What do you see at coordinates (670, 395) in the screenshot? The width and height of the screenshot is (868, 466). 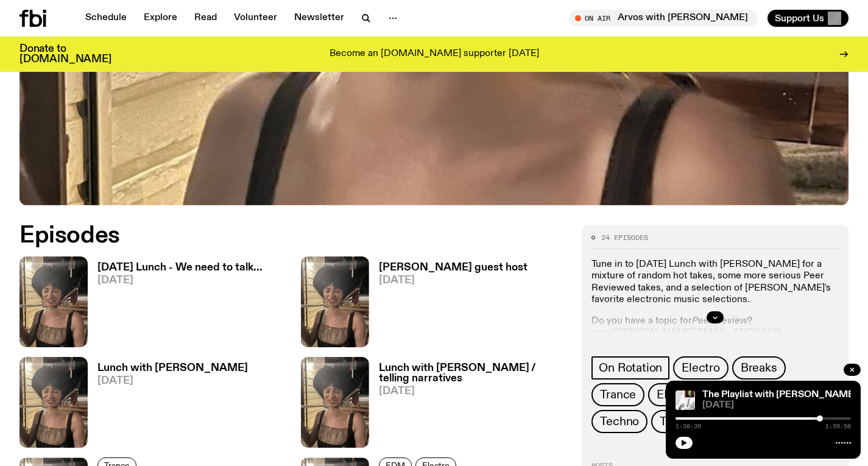 I see `a: EDM` at bounding box center [670, 395].